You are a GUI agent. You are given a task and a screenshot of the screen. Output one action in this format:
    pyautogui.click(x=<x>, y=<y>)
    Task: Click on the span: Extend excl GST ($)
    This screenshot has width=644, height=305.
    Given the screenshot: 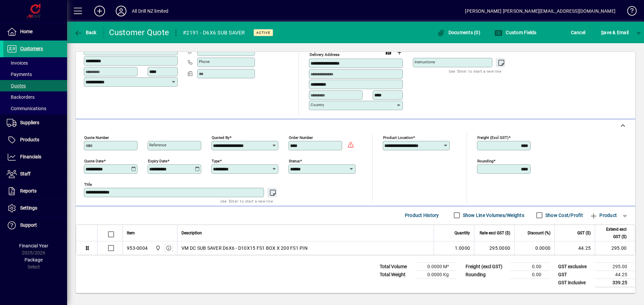 What is the action you would take?
    pyautogui.click(x=613, y=233)
    